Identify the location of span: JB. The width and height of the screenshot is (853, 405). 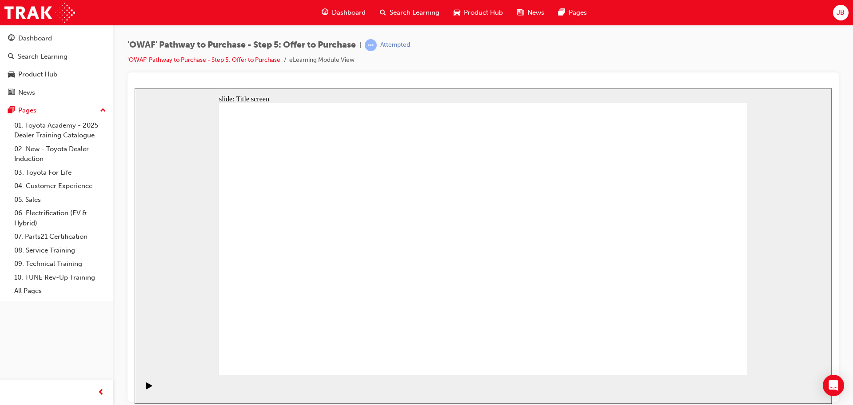
(841, 12).